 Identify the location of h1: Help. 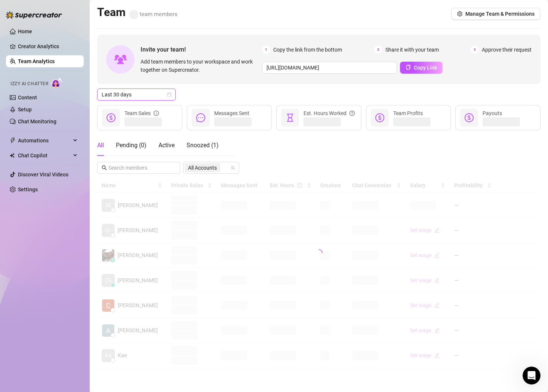
(76, 10).